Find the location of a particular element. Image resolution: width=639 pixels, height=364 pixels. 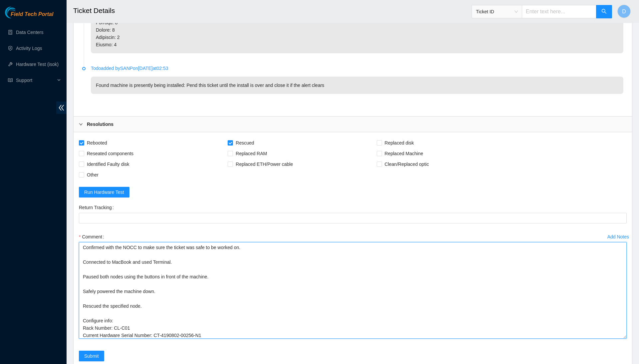

span: Support is located at coordinates (36, 80).